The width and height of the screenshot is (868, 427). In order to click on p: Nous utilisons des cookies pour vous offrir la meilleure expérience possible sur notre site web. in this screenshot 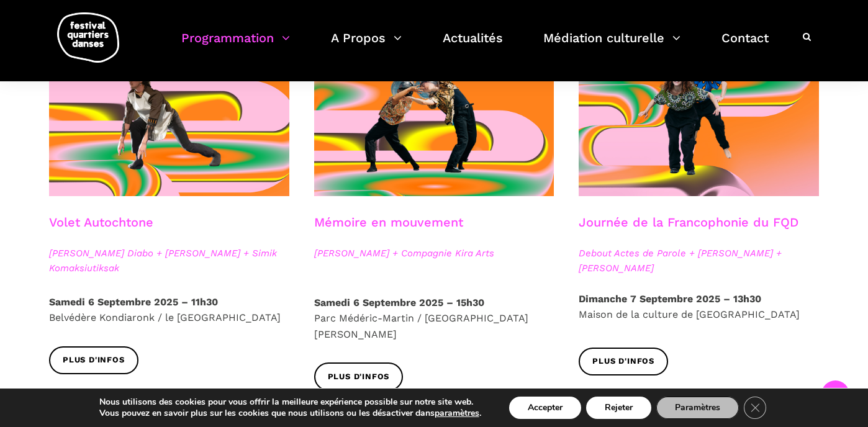, I will do `click(290, 402)`.